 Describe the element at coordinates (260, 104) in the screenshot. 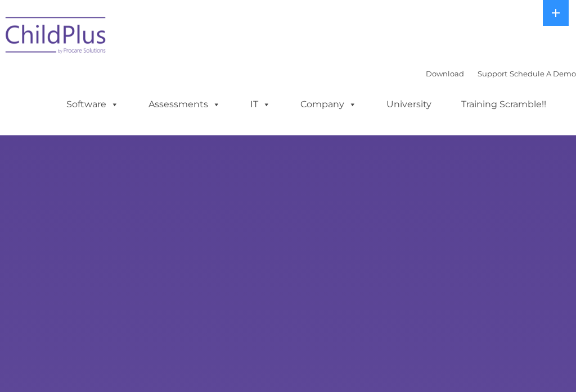

I see `a: IT` at that location.